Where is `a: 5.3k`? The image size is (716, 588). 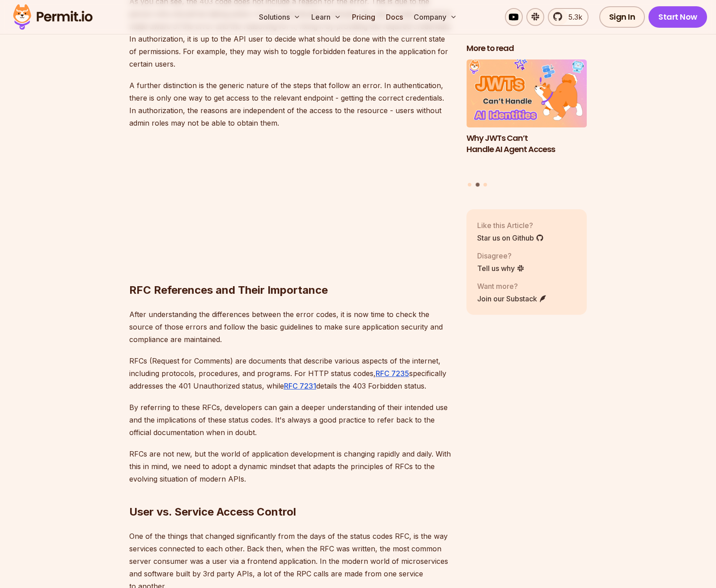
a: 5.3k is located at coordinates (568, 17).